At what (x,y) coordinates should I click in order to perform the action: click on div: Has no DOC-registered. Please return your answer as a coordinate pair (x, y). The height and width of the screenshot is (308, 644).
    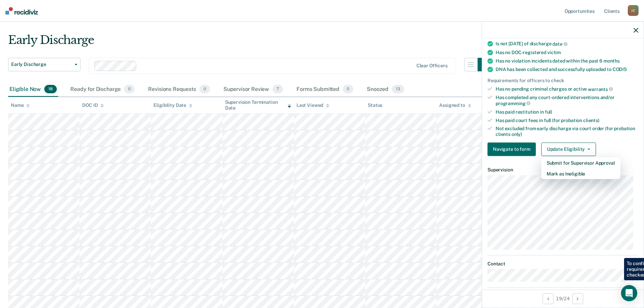
    Looking at the image, I should click on (567, 52).